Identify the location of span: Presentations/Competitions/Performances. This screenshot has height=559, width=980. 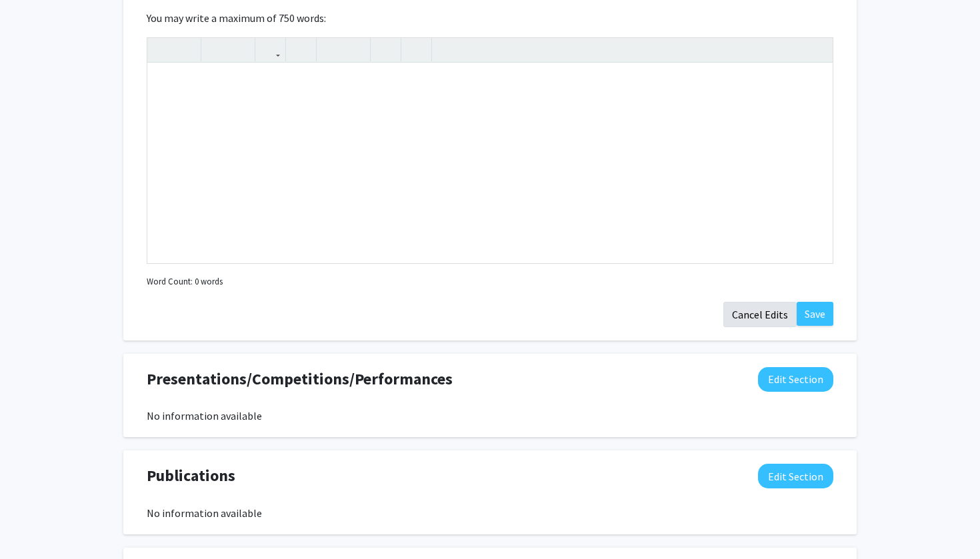
(299, 379).